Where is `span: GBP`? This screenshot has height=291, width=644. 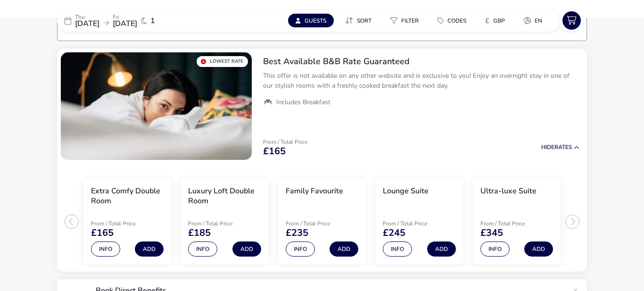
span: GBP is located at coordinates (498, 21).